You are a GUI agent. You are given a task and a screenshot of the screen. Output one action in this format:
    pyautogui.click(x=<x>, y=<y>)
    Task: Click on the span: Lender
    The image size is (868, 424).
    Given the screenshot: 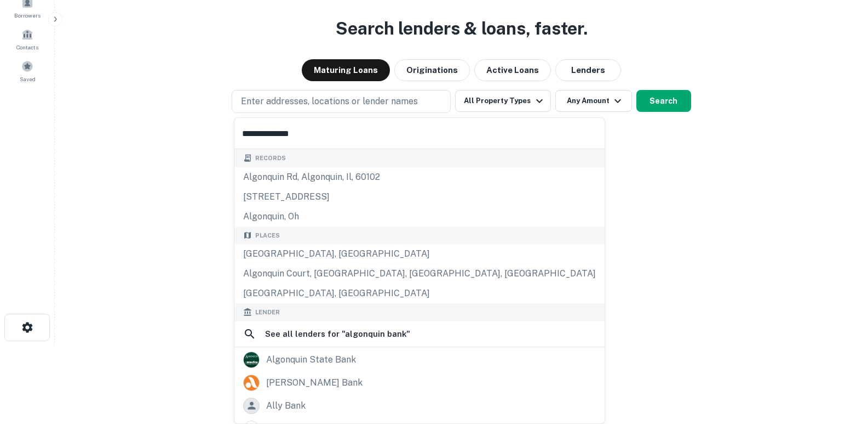 What is the action you would take?
    pyautogui.click(x=267, y=312)
    